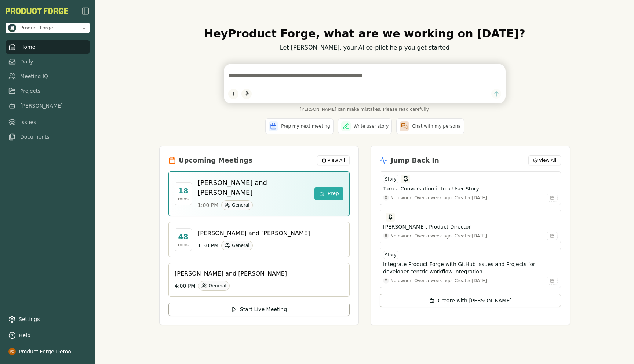 Image resolution: width=634 pixels, height=364 pixels. What do you see at coordinates (263, 309) in the screenshot?
I see `span: Start Live Meeting` at bounding box center [263, 309].